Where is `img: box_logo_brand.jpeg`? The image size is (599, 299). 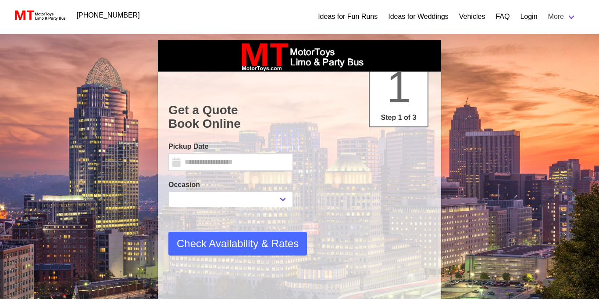
img: box_logo_brand.jpeg is located at coordinates (299, 56).